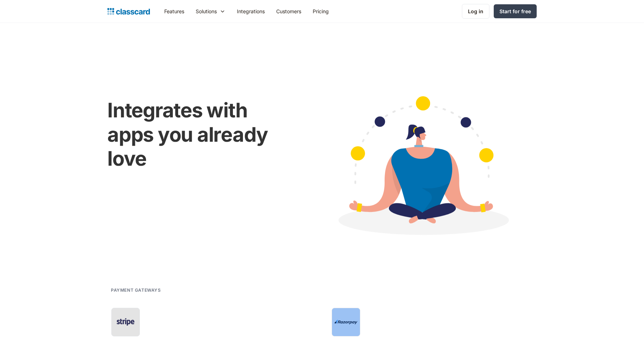  I want to click on div: Start for free, so click(516, 11).